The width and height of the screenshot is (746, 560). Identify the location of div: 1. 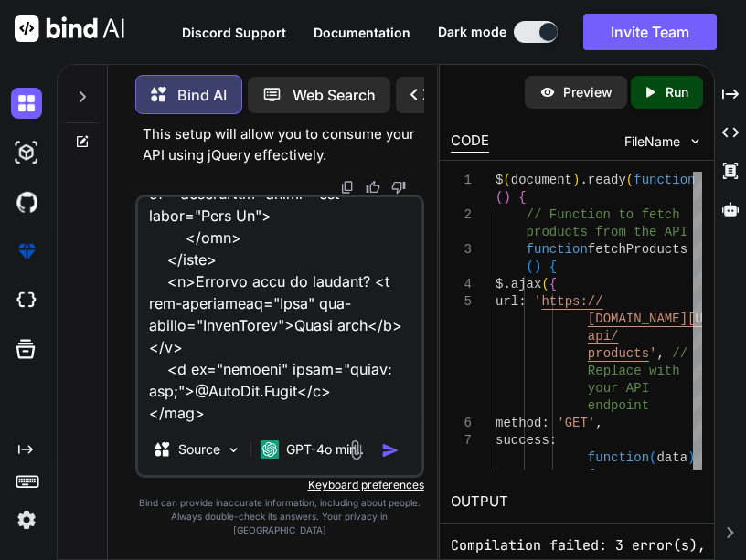
(461, 180).